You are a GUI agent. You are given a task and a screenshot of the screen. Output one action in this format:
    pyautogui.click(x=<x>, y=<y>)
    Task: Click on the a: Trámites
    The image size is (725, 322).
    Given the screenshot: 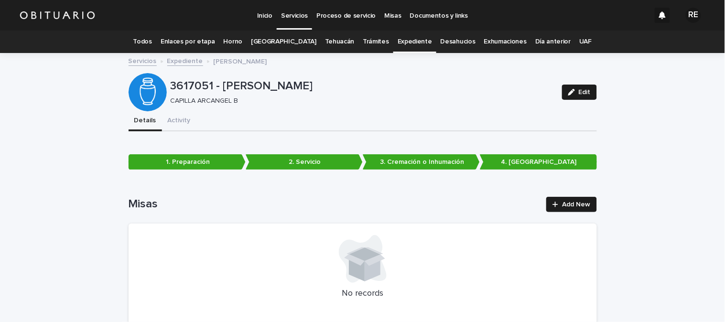 What is the action you would take?
    pyautogui.click(x=376, y=42)
    